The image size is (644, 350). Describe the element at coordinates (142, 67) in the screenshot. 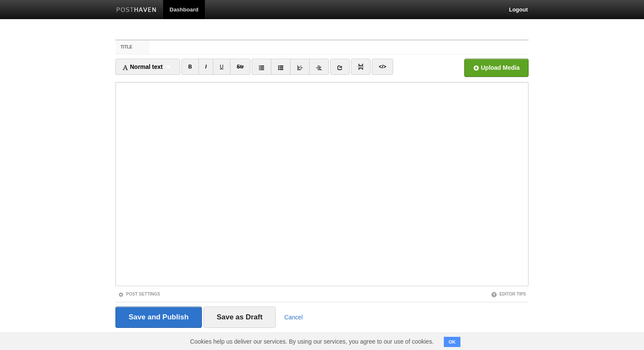

I see `span: Normal text` at that location.